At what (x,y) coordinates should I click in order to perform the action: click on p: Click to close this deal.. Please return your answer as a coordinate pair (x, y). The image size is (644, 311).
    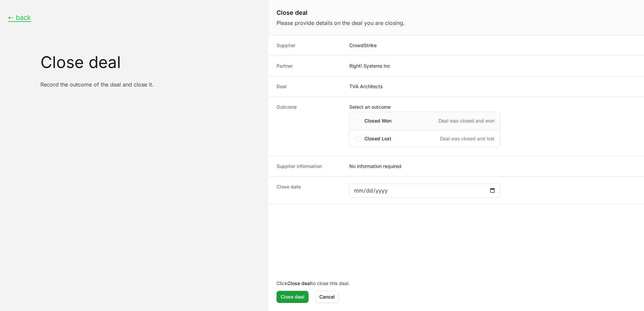
    Looking at the image, I should click on (456, 283).